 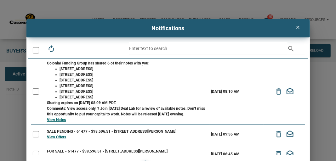 I want to click on i: clear, so click(x=297, y=27).